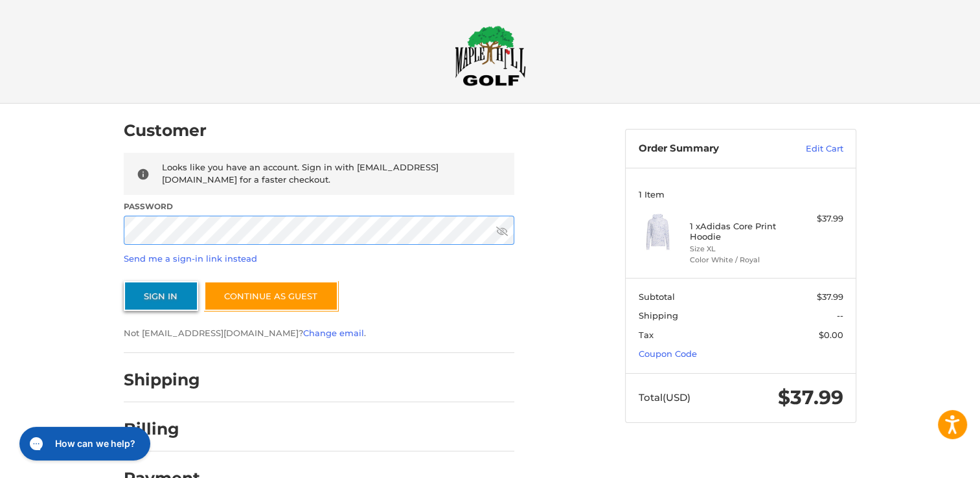  I want to click on span: Tax, so click(646, 335).